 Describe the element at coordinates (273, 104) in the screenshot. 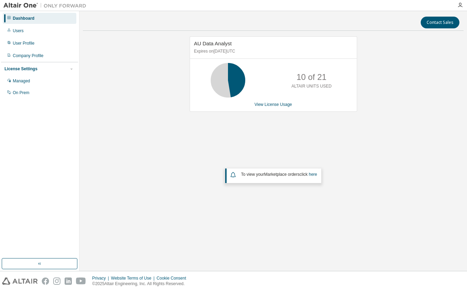

I see `a: View License Usage` at that location.